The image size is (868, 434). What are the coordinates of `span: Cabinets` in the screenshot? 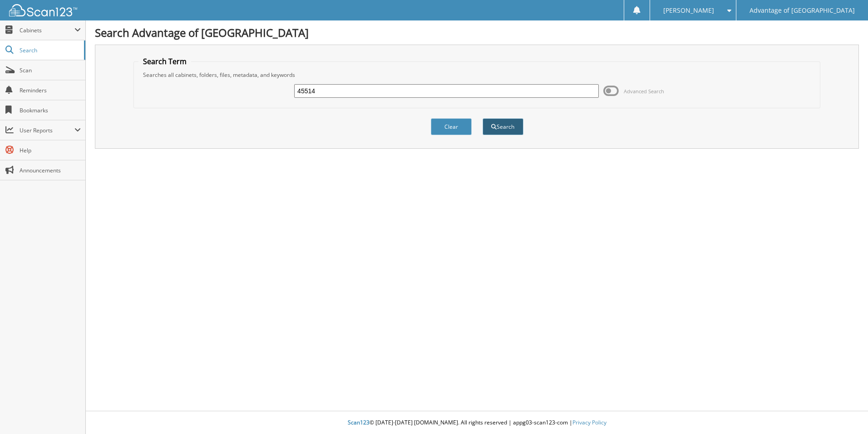 It's located at (47, 30).